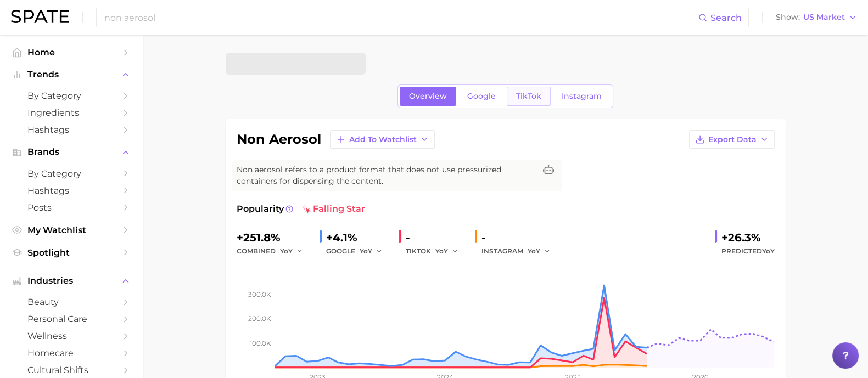 This screenshot has height=378, width=868. What do you see at coordinates (748, 237) in the screenshot?
I see `div: +26.3%` at bounding box center [748, 237].